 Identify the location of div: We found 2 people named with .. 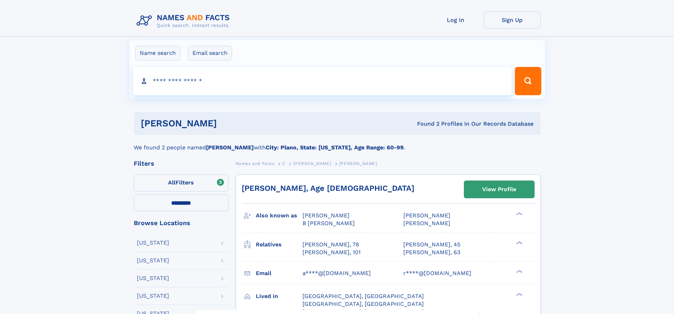
(337, 143).